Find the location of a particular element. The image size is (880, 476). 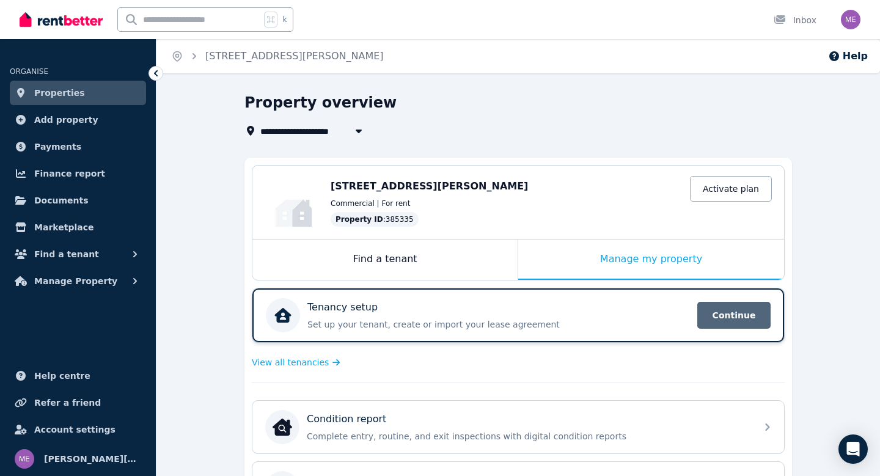

span: k is located at coordinates (284, 20).